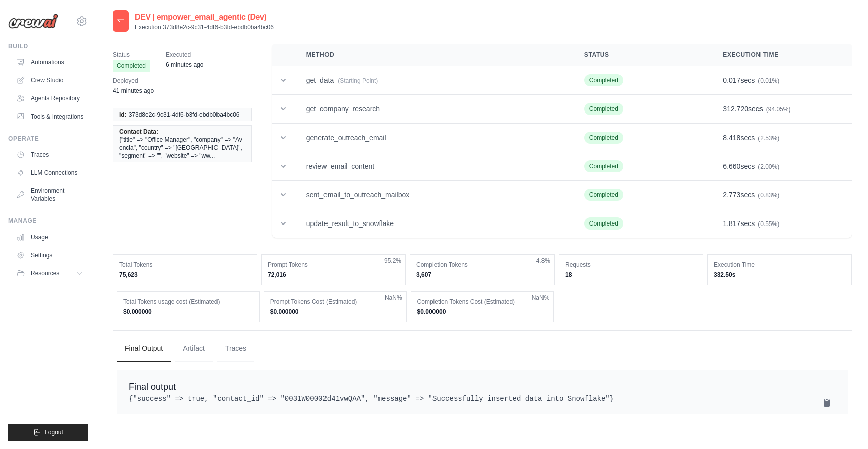 The width and height of the screenshot is (868, 449). What do you see at coordinates (335, 301) in the screenshot?
I see `dt: Prompt Tokens Cost (Estimated)` at bounding box center [335, 301].